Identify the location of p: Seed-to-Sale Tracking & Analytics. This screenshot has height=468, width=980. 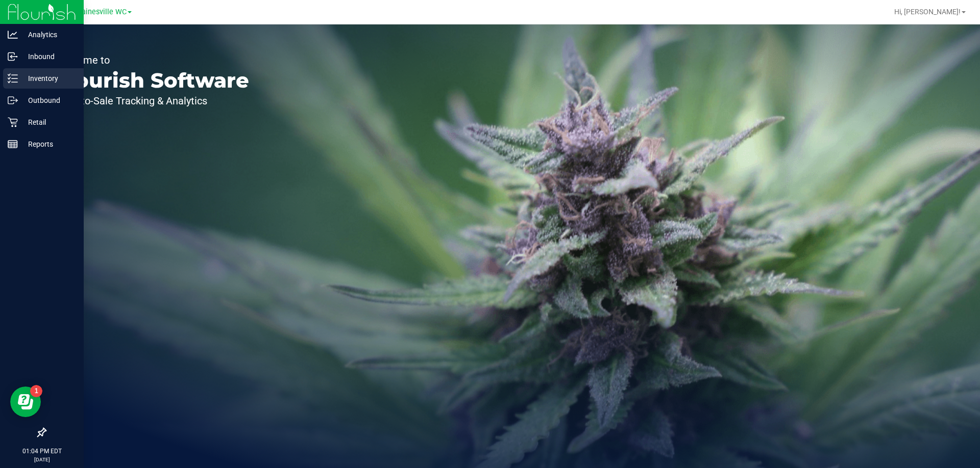
(152, 101).